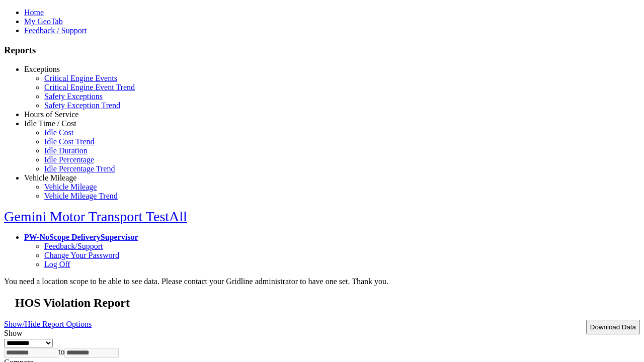 This screenshot has width=644, height=362. I want to click on a: Idle Time / Cost, so click(51, 123).